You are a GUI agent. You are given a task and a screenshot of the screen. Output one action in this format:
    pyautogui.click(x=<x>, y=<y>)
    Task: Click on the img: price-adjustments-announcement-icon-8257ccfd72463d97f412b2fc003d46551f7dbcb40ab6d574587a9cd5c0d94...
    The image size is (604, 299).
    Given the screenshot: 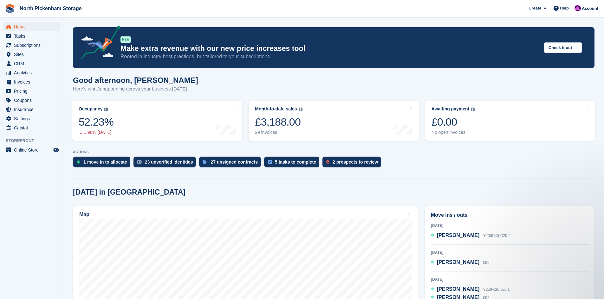 What is the action you would take?
    pyautogui.click(x=98, y=44)
    